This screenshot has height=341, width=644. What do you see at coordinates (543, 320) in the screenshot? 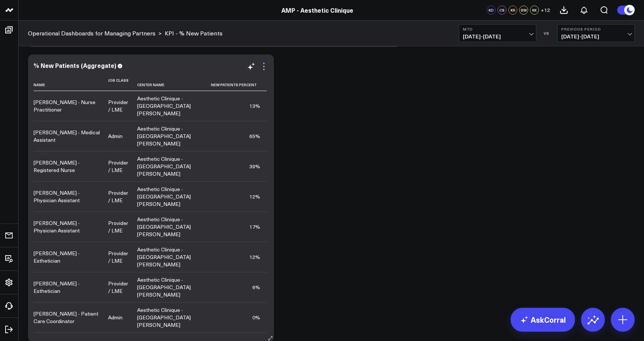
I see `a: AskCorral` at bounding box center [543, 320].